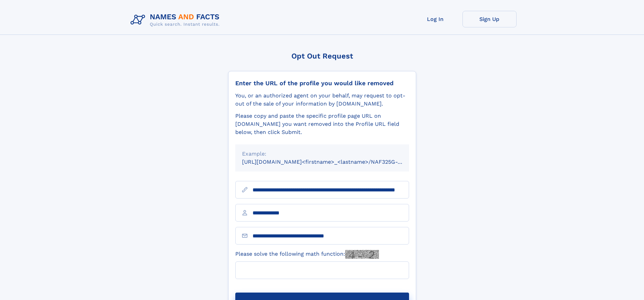  I want to click on a: Sign Up, so click(490, 19).